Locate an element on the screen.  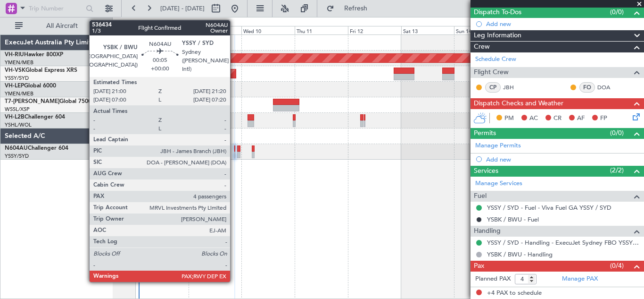
span: Dispatch Checks and Weather is located at coordinates (519, 104).